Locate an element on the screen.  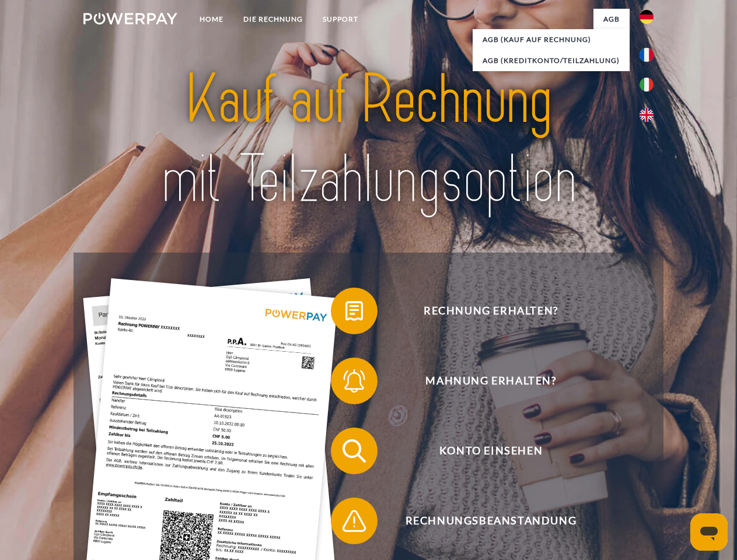
img: fr is located at coordinates (646, 55).